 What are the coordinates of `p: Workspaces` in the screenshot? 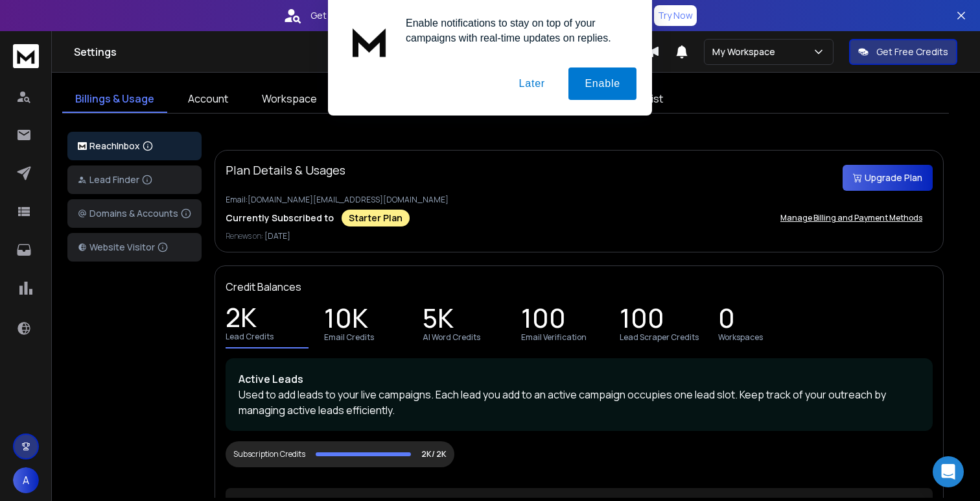 It's located at (740, 337).